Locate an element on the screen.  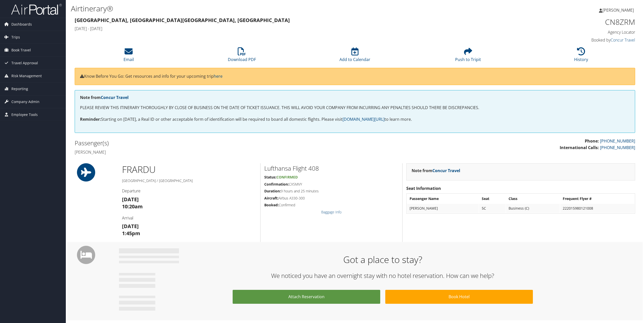
span: Dashboards is located at coordinates (21, 24).